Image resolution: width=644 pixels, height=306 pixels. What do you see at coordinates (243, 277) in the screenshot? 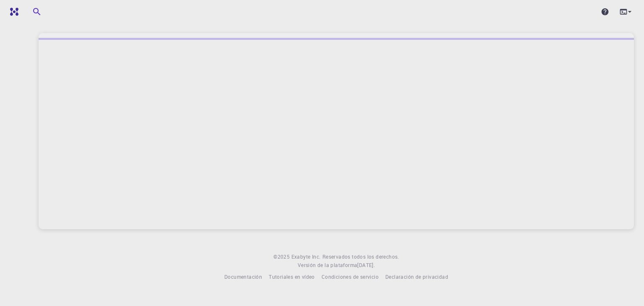
I see `a: Documentación` at bounding box center [243, 277].